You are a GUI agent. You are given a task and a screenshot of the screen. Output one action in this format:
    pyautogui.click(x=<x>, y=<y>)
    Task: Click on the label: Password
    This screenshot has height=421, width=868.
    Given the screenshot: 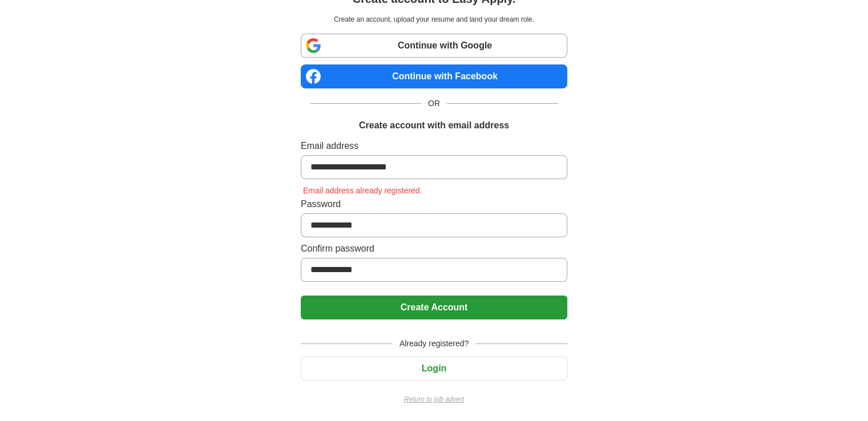 What is the action you would take?
    pyautogui.click(x=434, y=204)
    